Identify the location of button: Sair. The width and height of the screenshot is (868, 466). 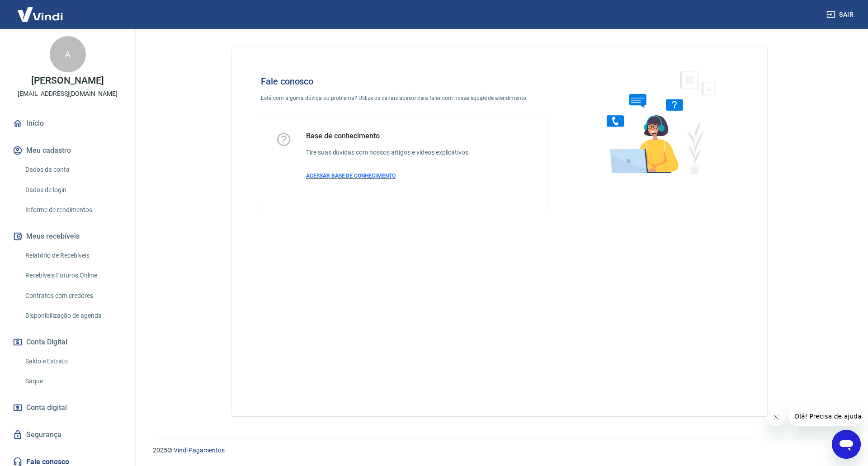
(841, 14).